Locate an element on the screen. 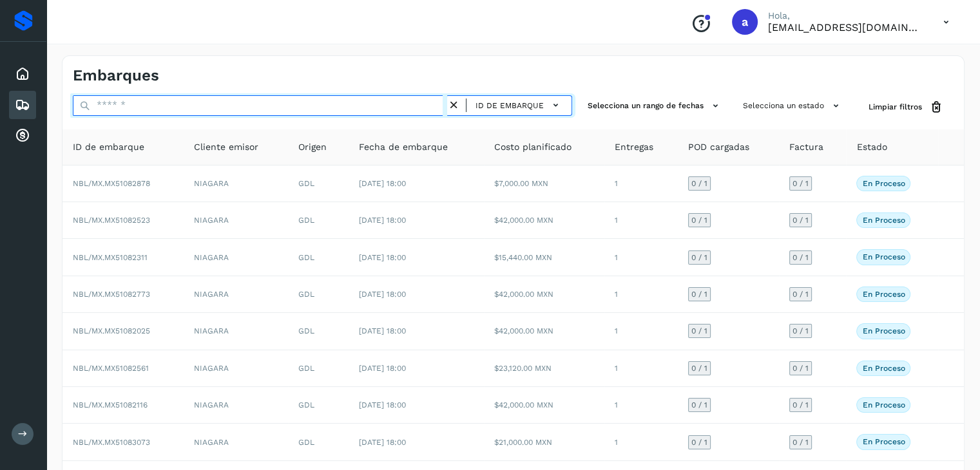 The image size is (980, 470). td: $7,000.00 MXN is located at coordinates (544, 183).